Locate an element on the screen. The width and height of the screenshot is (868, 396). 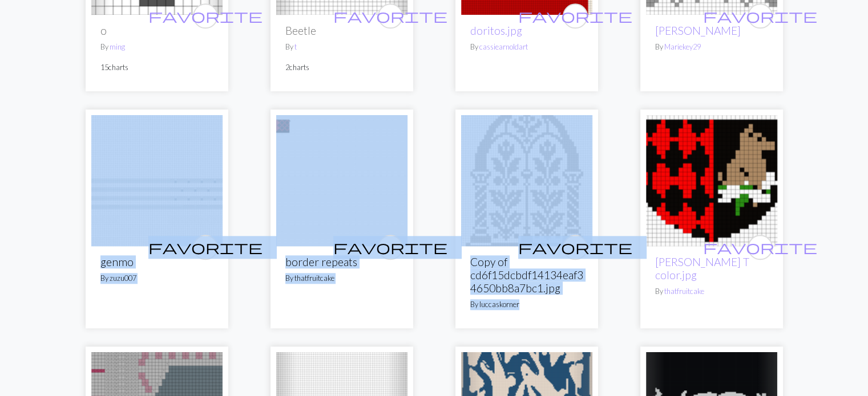
p: 15 charts is located at coordinates (157, 67).